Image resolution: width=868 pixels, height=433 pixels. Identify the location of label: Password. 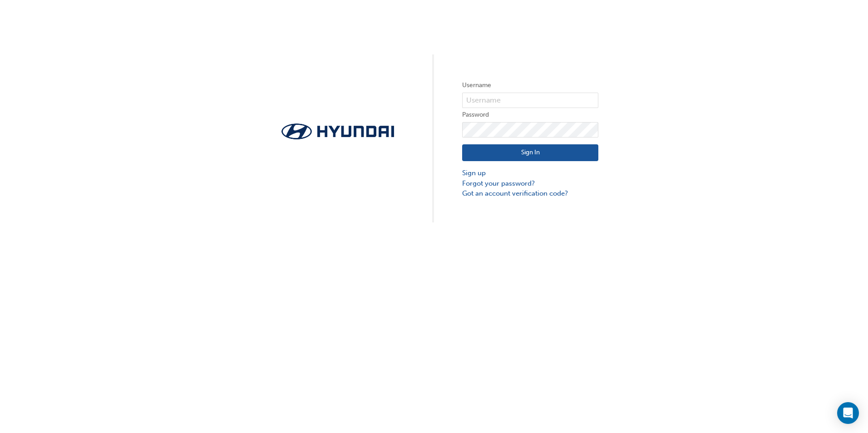
(530, 115).